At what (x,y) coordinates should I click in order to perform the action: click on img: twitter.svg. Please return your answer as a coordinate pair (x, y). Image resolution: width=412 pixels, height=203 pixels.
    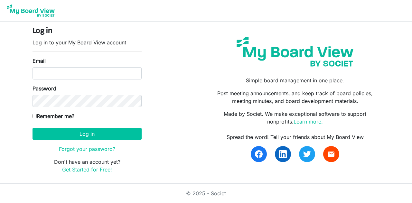
    Looking at the image, I should click on (307, 154).